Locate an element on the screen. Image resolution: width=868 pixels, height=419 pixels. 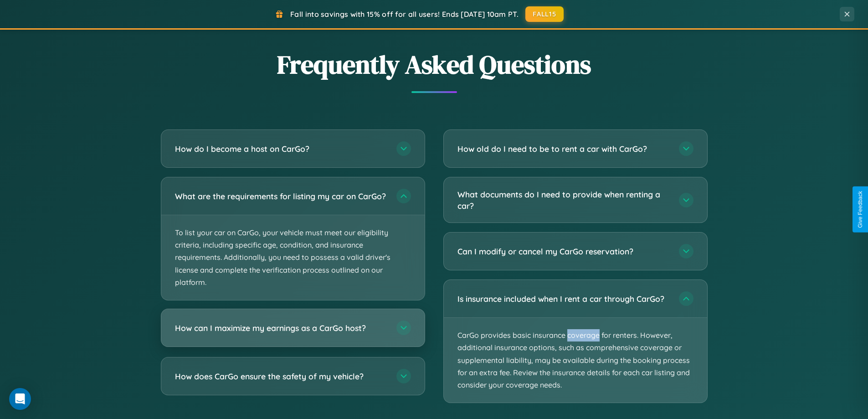
h3: How do I become a host on CarGo? is located at coordinates (281, 149).